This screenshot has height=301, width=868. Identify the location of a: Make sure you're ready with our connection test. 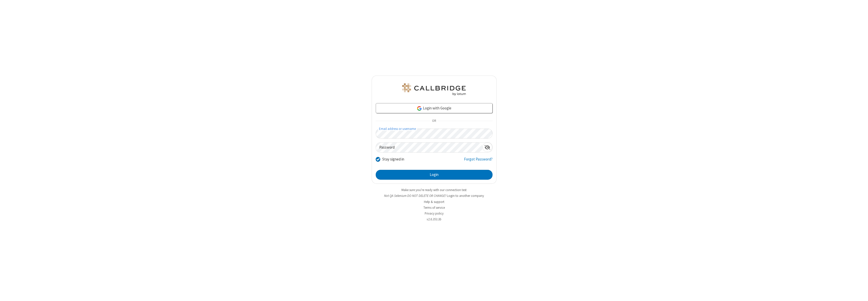
(434, 190).